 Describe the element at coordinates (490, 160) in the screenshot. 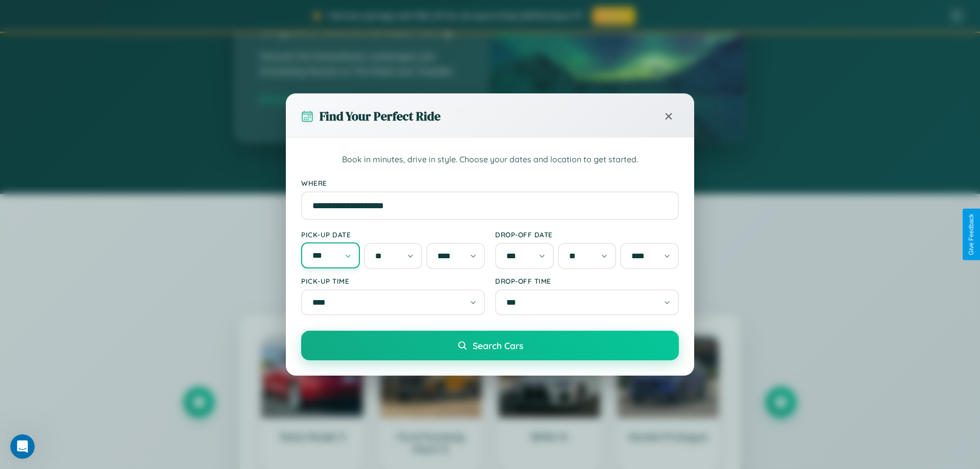

I see `p: Book in minutes, drive in style. Choose your dates and location to get started.` at that location.